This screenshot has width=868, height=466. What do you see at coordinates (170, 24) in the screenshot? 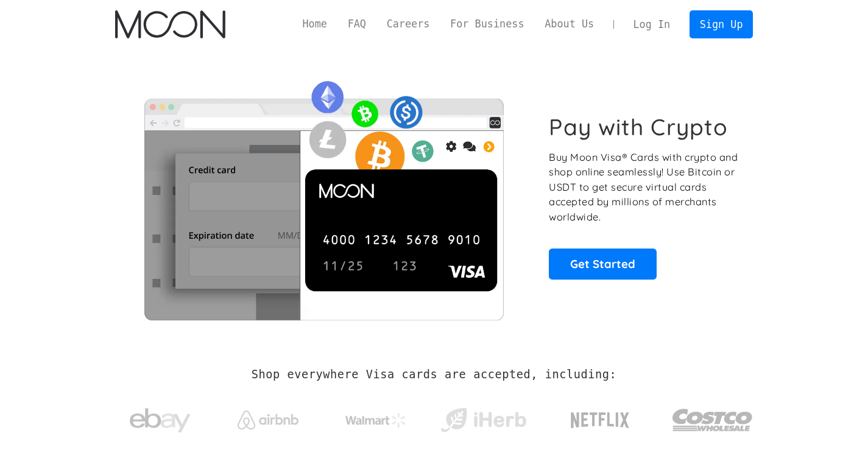
I see `a: home` at bounding box center [170, 24].